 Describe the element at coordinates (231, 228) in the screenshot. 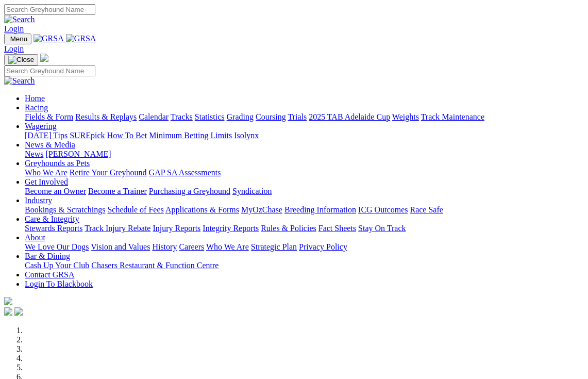

I see `a: Integrity Reports` at that location.